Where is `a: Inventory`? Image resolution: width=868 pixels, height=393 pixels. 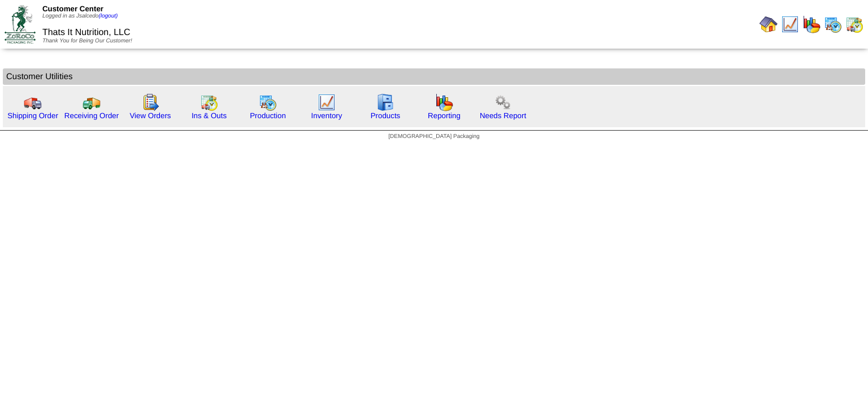
a: Inventory is located at coordinates (327, 115).